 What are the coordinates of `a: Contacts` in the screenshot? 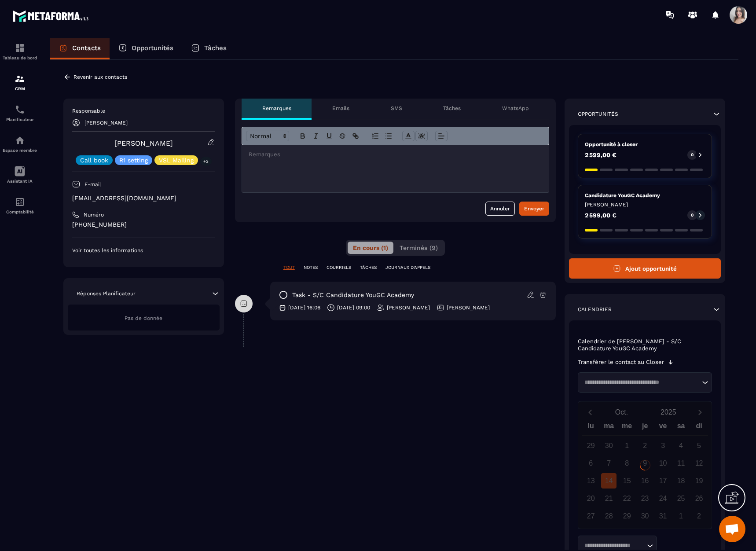 It's located at (80, 49).